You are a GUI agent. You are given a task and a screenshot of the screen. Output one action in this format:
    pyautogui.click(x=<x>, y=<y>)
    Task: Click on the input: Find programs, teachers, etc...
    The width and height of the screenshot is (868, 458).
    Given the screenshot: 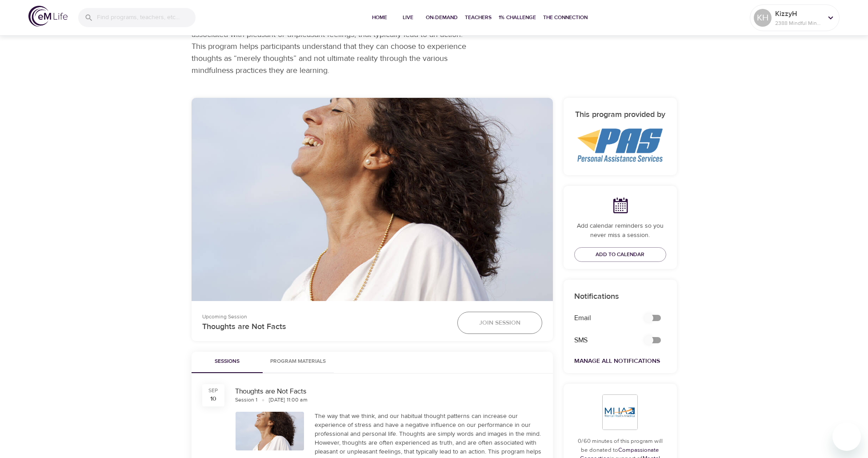 What is the action you would take?
    pyautogui.click(x=147, y=17)
    